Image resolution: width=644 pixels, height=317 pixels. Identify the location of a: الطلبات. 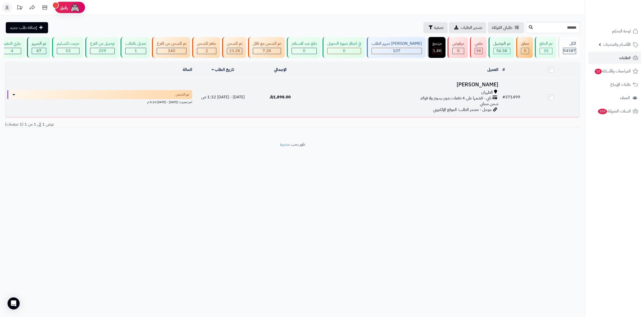
(615, 58).